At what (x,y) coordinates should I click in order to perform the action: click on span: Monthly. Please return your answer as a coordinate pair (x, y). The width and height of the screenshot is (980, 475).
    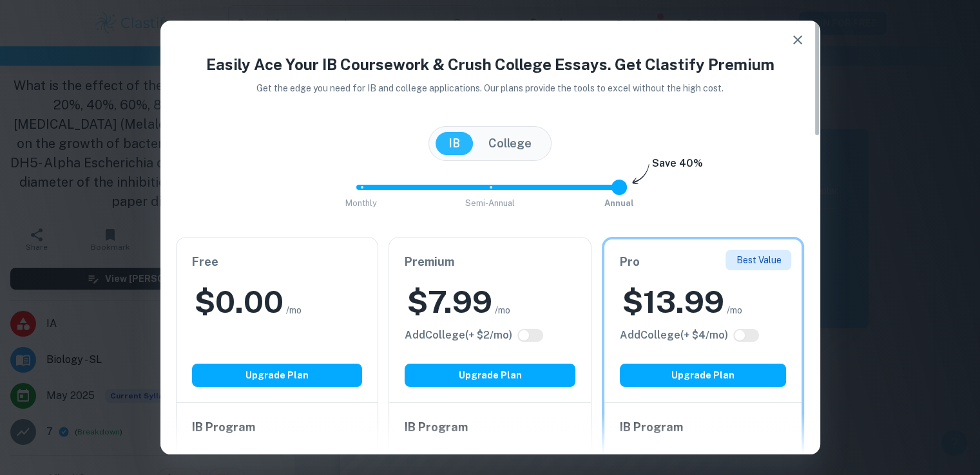
    Looking at the image, I should click on (361, 203).